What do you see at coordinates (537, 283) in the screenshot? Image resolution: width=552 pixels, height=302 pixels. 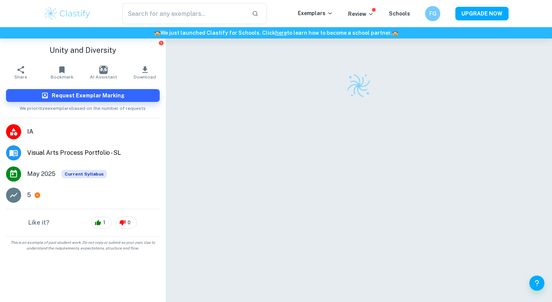 I see `button: Help and Feedback` at bounding box center [537, 283].